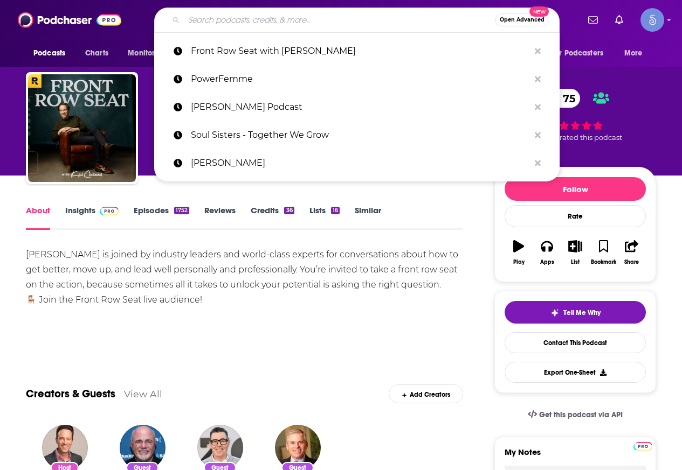  Describe the element at coordinates (652, 20) in the screenshot. I see `span: Logged in as Spiral5-G1` at that location.